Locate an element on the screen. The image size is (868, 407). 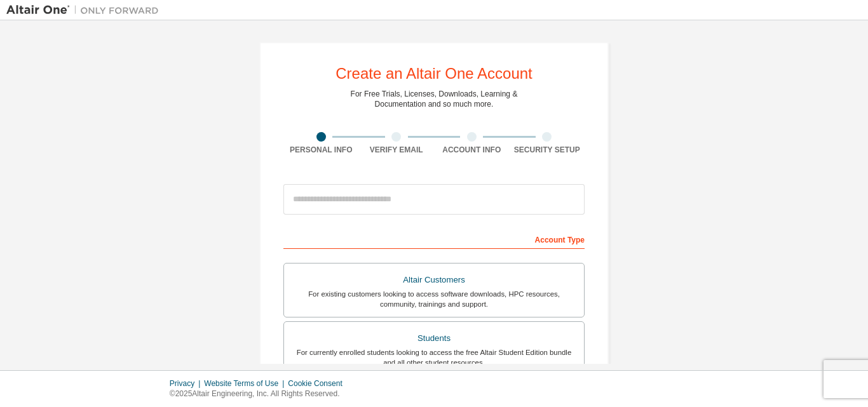
img: Altair One is located at coordinates (86, 10).